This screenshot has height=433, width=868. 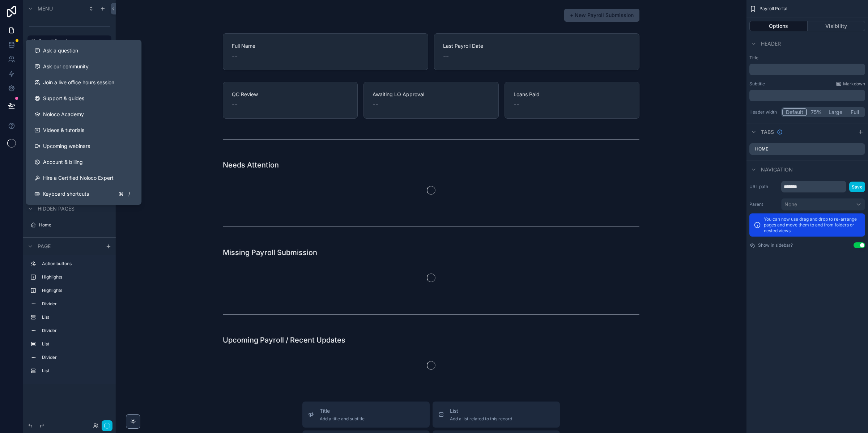 What do you see at coordinates (66, 67) in the screenshot?
I see `span: Ask our community` at bounding box center [66, 67].